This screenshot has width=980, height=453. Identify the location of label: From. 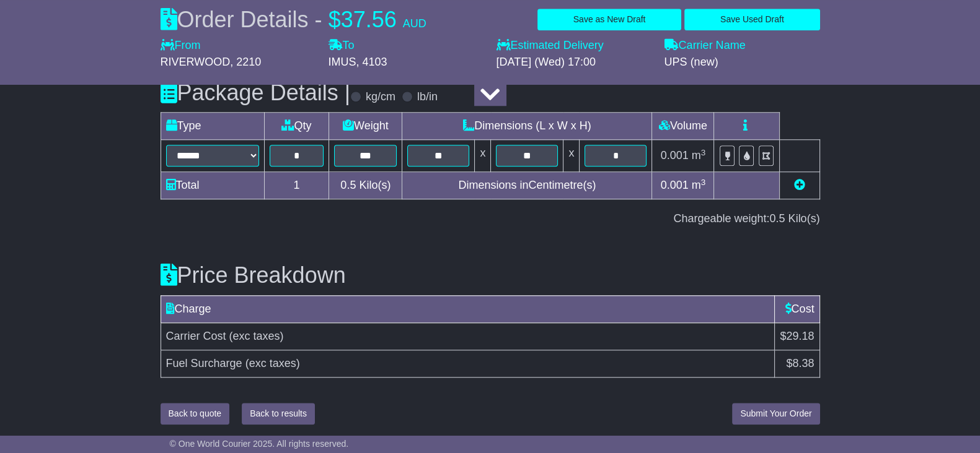
(180, 46).